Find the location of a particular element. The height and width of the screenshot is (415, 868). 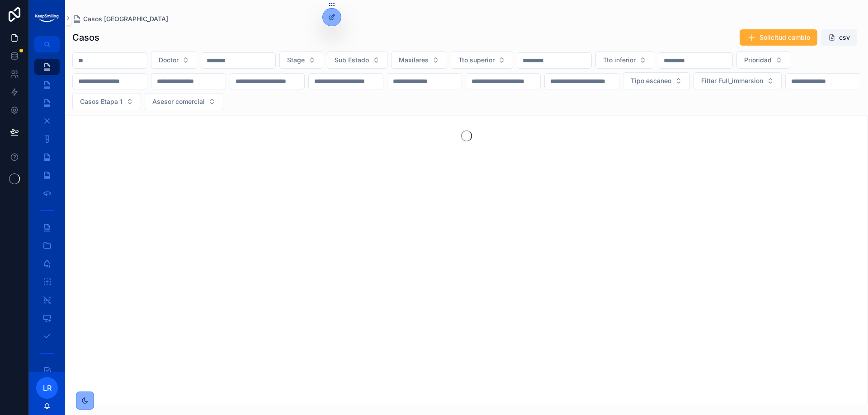

img: App logo is located at coordinates (47, 18).